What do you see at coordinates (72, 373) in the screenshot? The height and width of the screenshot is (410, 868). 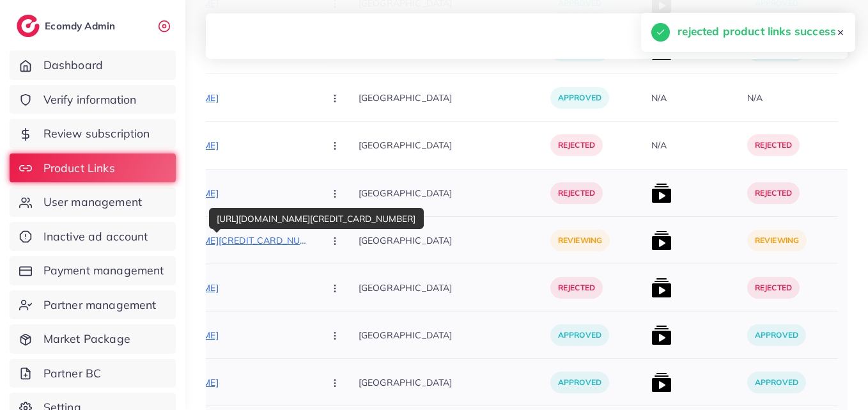 I see `span: Partner BC` at bounding box center [72, 373].